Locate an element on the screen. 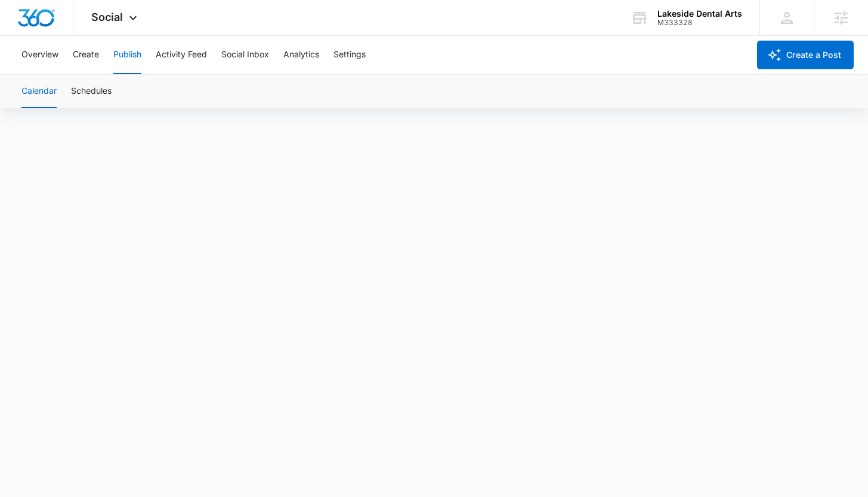 This screenshot has width=868, height=497. button: Overview is located at coordinates (40, 55).